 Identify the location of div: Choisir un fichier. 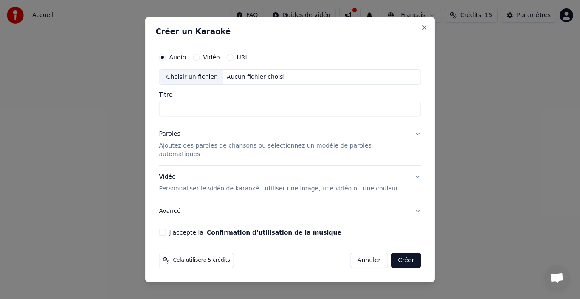
(191, 77).